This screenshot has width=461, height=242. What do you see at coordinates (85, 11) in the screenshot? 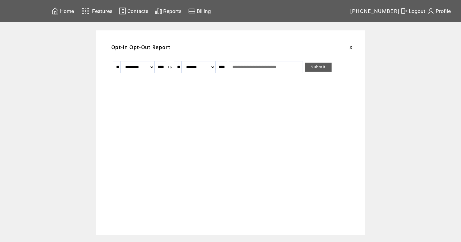
I see `img: features.svg` at bounding box center [85, 11].